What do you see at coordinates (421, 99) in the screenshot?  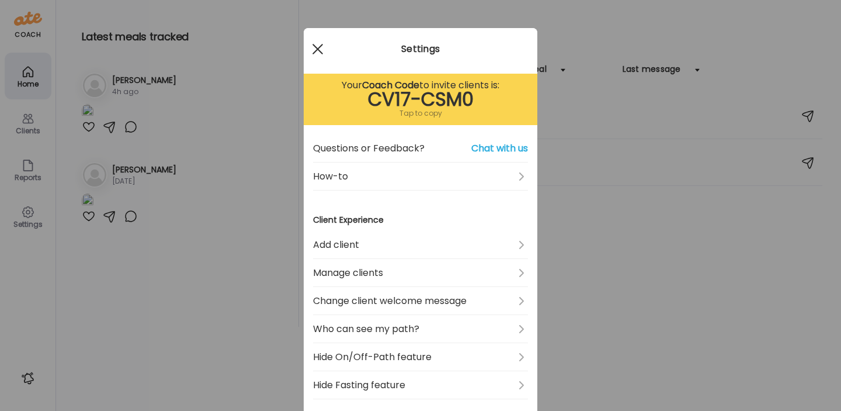 I see `div: CV17-CSM0` at bounding box center [421, 99].